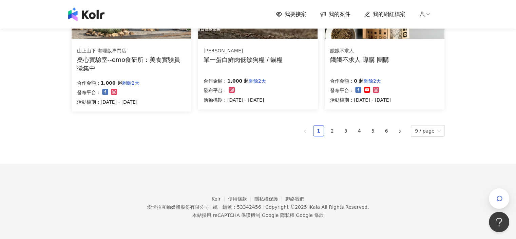 The image size is (516, 239). Describe the element at coordinates (131, 64) in the screenshot. I see `div: 桑心實驗室--emo食研所：美食實驗員徵集中` at that location.